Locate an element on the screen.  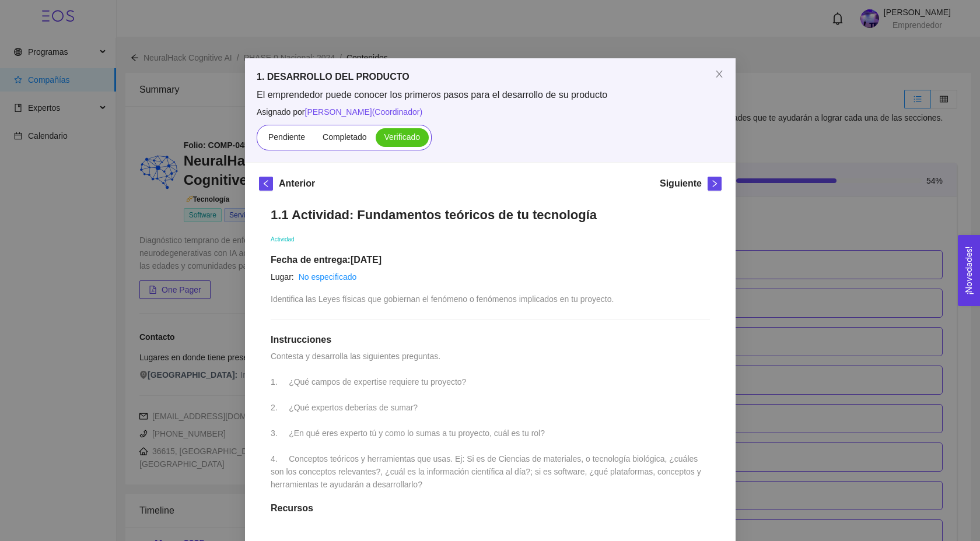
span: Contesta y desarrolla las siguientes preguntas. 1. ¿Qué campos de expertise requiere tu proyecto?... is located at coordinates (487, 420).